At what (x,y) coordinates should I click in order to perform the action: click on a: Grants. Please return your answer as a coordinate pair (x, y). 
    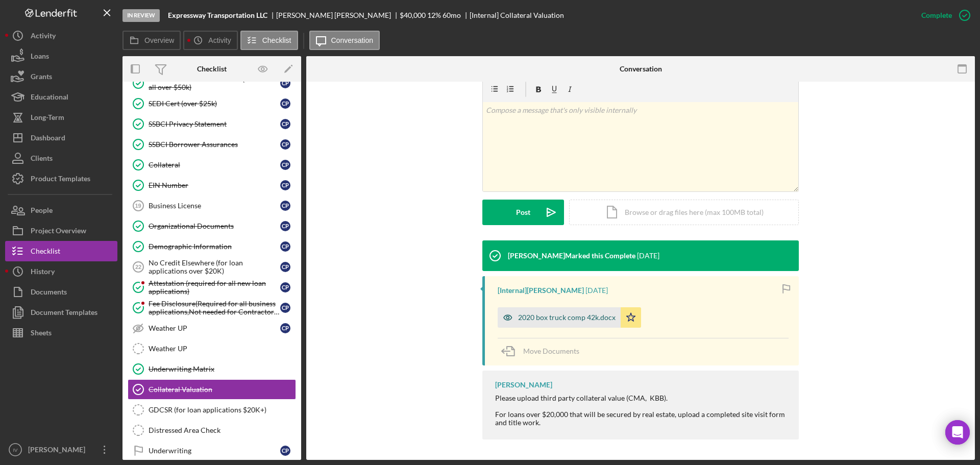
    Looking at the image, I should click on (61, 77).